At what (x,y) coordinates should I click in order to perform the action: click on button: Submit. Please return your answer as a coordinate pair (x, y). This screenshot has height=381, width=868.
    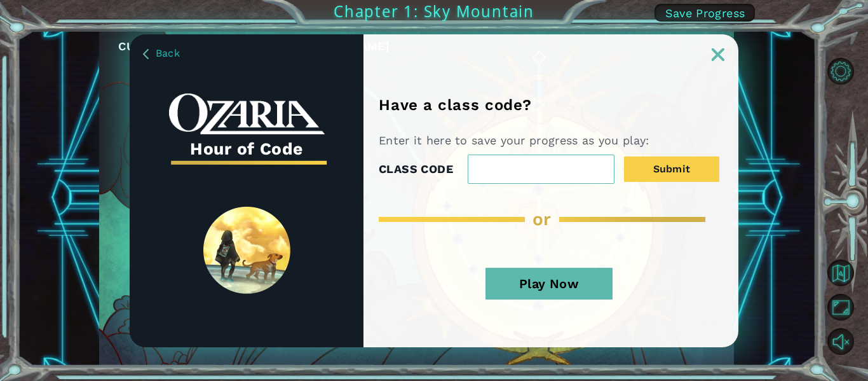
    Looking at the image, I should click on (672, 169).